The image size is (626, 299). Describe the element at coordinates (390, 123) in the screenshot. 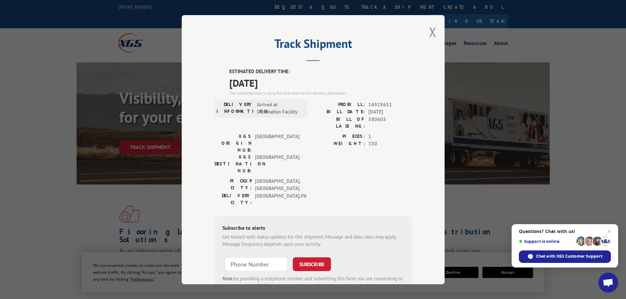

I see `span: 580605` at that location.